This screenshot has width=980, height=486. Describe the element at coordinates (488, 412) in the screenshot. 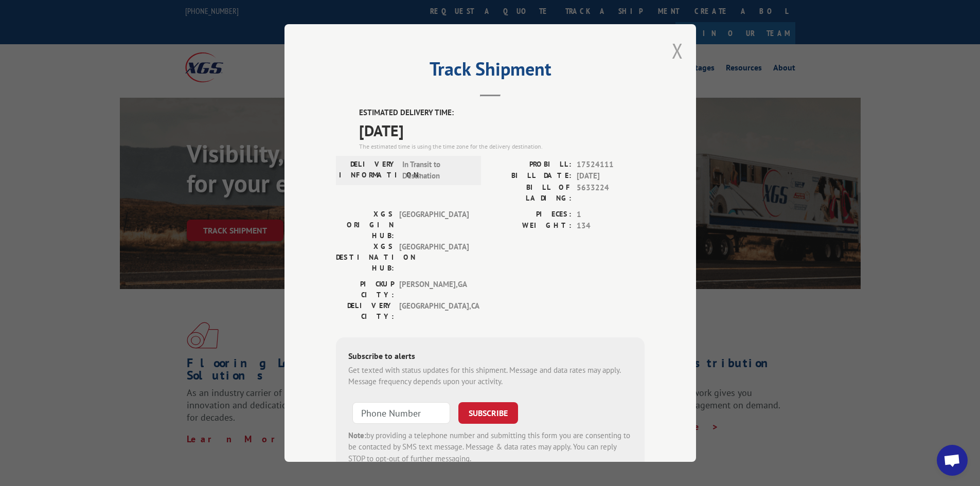

I see `button: SUBSCRIBE` at that location.